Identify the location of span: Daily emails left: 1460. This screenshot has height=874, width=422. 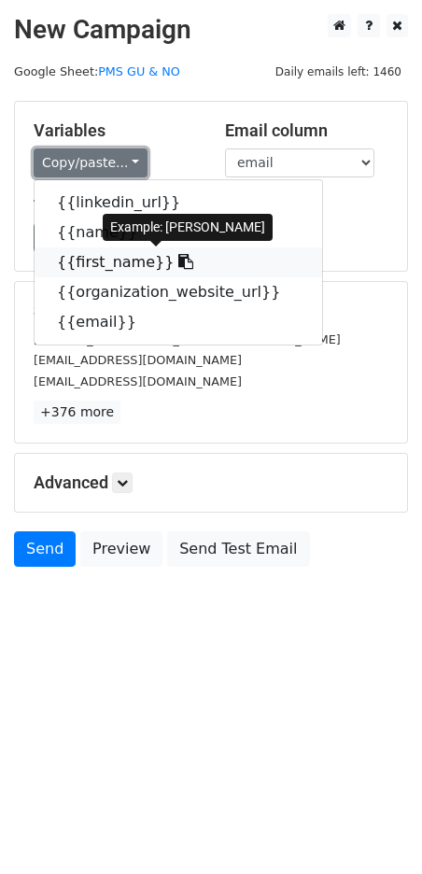
(338, 72).